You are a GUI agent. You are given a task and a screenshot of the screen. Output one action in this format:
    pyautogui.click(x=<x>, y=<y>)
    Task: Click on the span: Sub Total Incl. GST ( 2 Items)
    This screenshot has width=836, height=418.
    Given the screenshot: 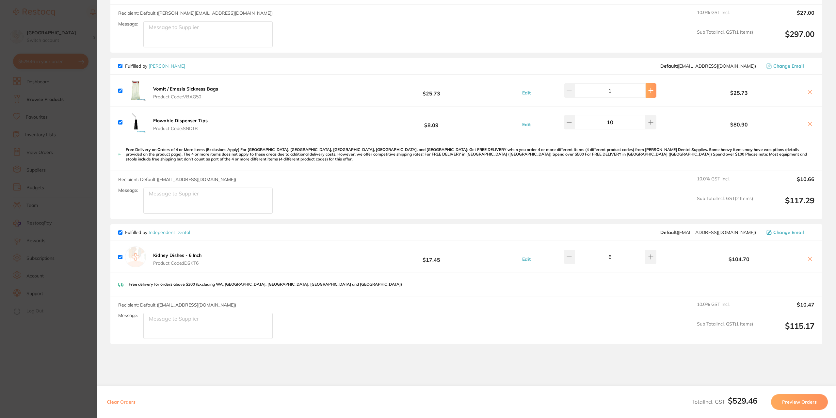 What is the action you would take?
    pyautogui.click(x=725, y=204)
    